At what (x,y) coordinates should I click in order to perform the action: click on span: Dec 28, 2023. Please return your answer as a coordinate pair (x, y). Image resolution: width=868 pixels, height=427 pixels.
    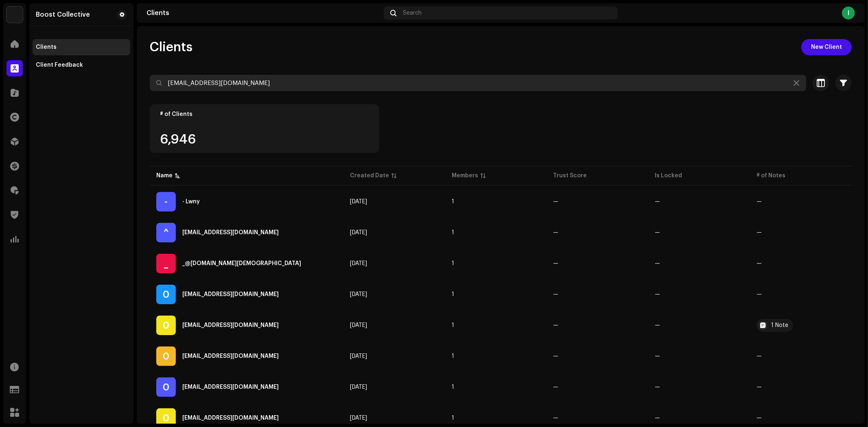
    Looking at the image, I should click on (358, 294).